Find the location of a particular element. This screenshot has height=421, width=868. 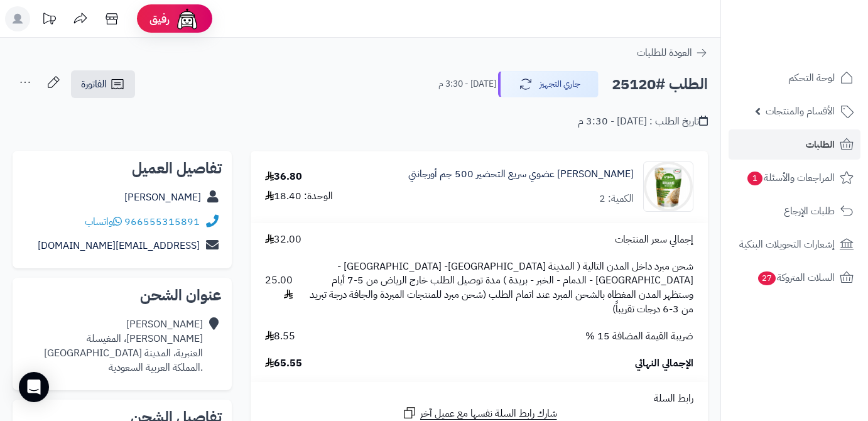

a: تحديثات المنصة is located at coordinates (49, 20).